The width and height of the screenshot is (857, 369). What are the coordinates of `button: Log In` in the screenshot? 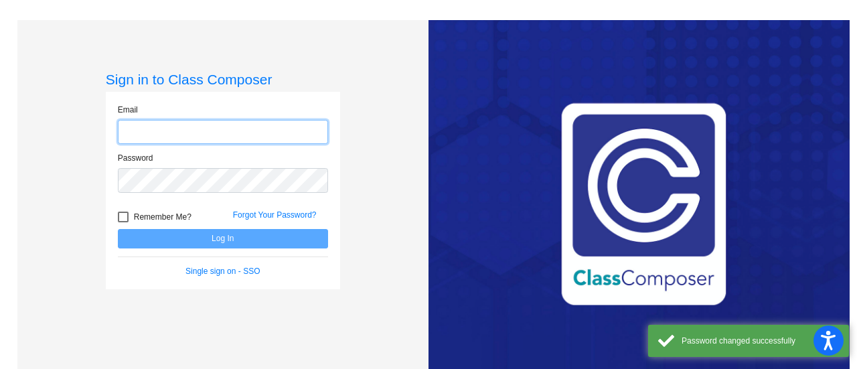 It's located at (223, 238).